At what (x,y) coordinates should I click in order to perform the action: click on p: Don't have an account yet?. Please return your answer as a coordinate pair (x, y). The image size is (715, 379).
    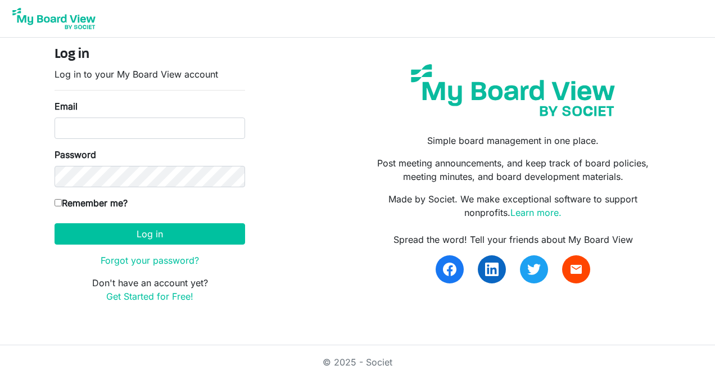
    Looking at the image, I should click on (150, 290).